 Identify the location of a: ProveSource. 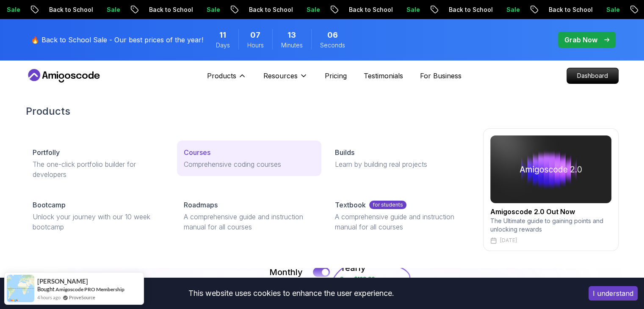
(82, 297).